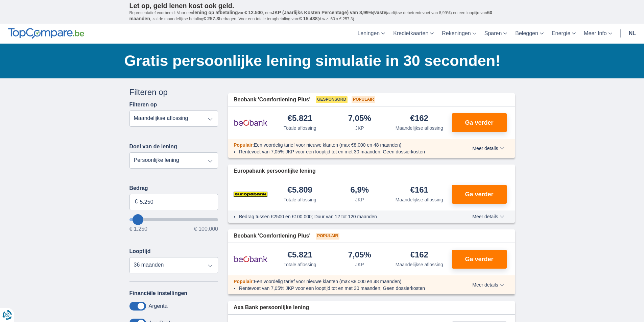  What do you see at coordinates (159, 293) in the screenshot?
I see `label: Financiële instellingen` at bounding box center [159, 293].